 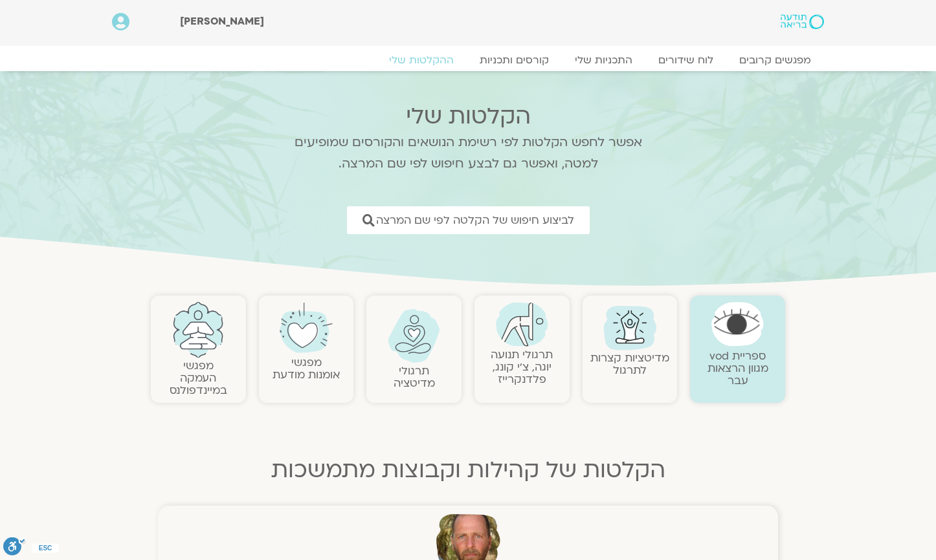 I want to click on a: מדיטציות קצרות לתרגול, so click(x=630, y=364).